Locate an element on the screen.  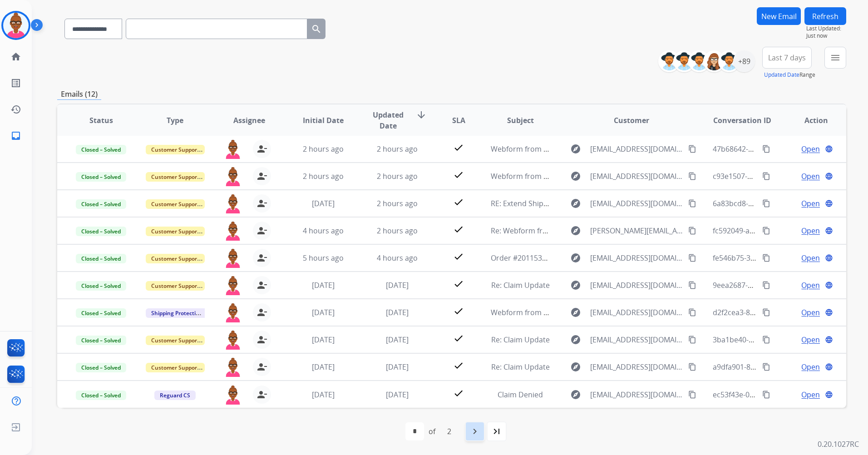
mat-icon: list_alt is located at coordinates (16, 83).